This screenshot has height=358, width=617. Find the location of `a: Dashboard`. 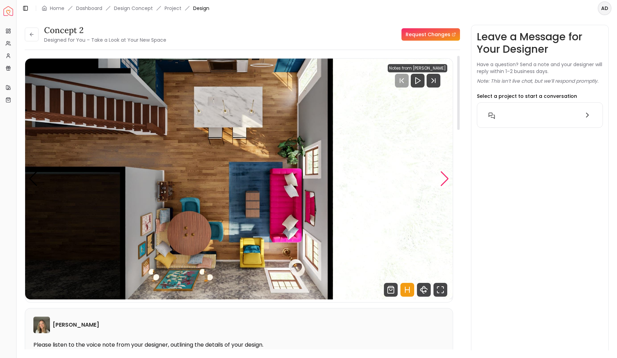

a: Dashboard is located at coordinates (89, 8).